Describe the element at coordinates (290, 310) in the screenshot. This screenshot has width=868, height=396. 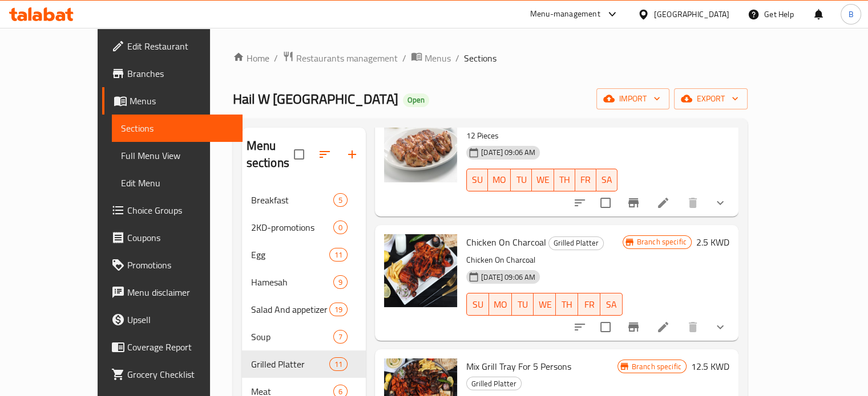
I see `div: Salad And appetizer` at that location.